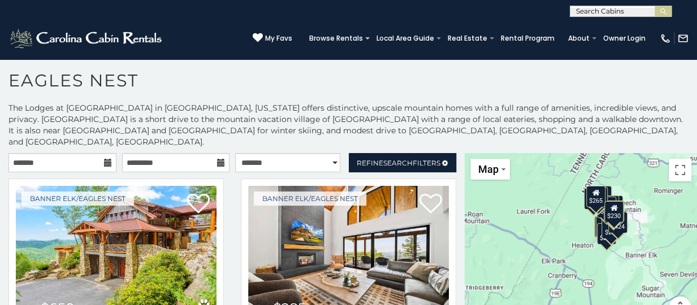 The image size is (697, 305). Describe the element at coordinates (398, 163) in the screenshot. I see `span: Search` at that location.